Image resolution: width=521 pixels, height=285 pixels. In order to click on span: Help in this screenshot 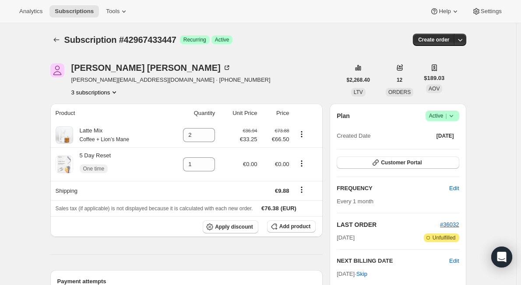, I will do `click(444, 11)`.